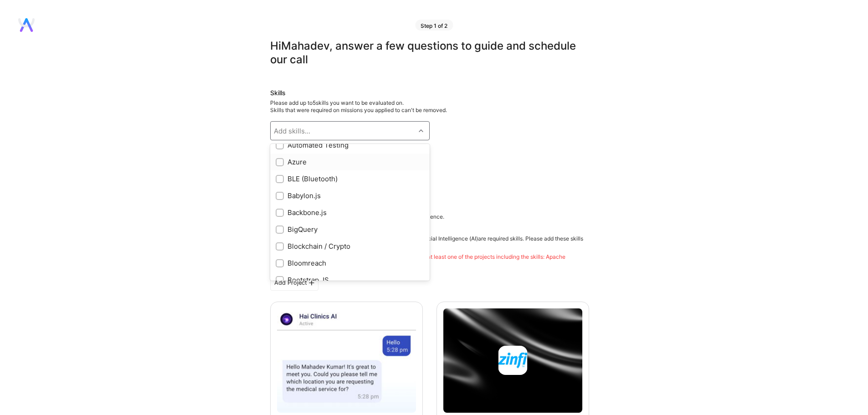  Describe the element at coordinates (430, 93) in the screenshot. I see `div: Skills` at that location.